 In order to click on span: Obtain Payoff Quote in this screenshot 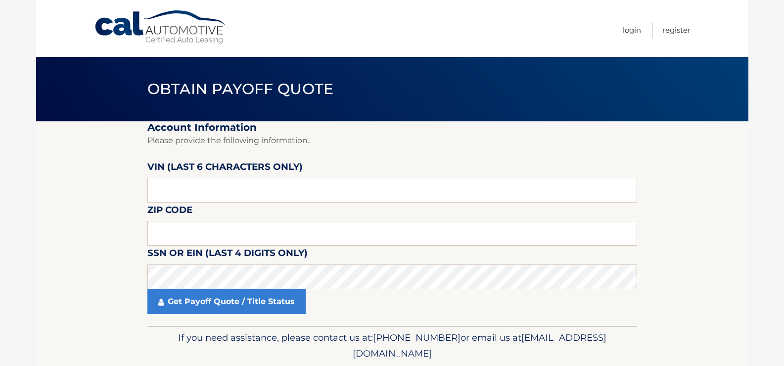, I will do `click(240, 89)`.